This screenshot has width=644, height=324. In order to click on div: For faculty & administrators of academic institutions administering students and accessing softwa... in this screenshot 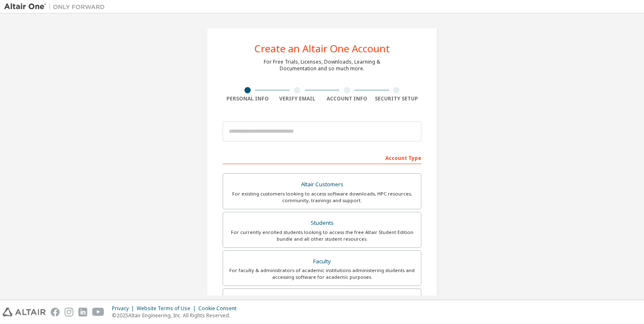, I will do `click(322, 274)`.